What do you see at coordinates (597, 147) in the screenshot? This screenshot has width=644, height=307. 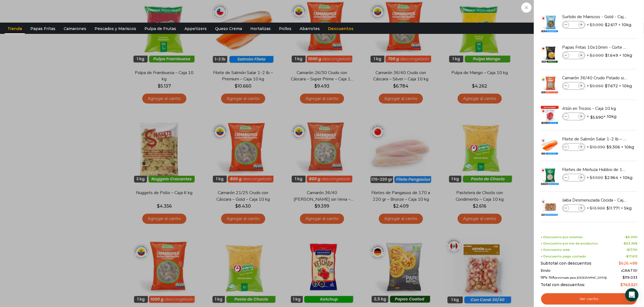 I see `bdi: 10.990` at bounding box center [597, 147].